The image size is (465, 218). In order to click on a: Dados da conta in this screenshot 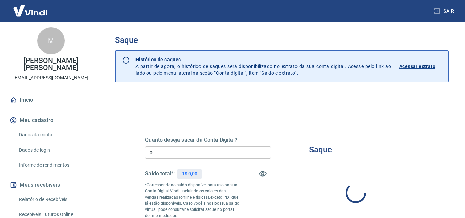, I will do `click(55, 135)`.